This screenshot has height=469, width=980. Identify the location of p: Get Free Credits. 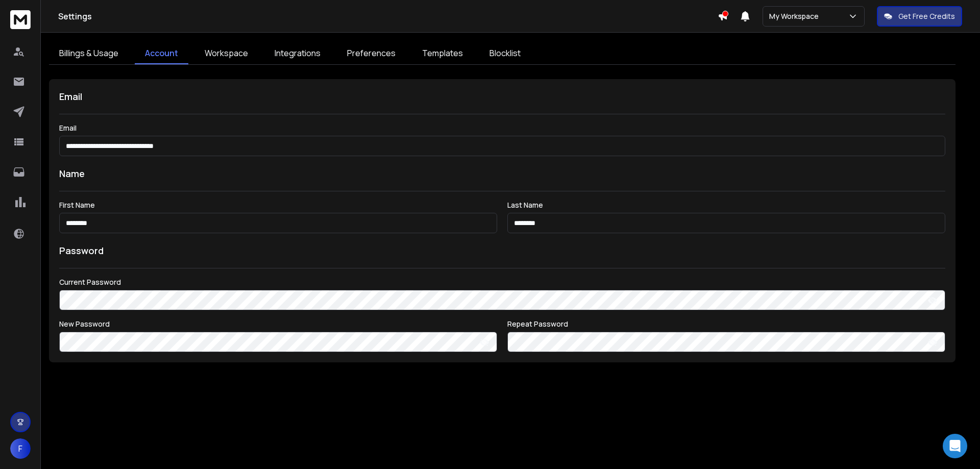
(926, 16).